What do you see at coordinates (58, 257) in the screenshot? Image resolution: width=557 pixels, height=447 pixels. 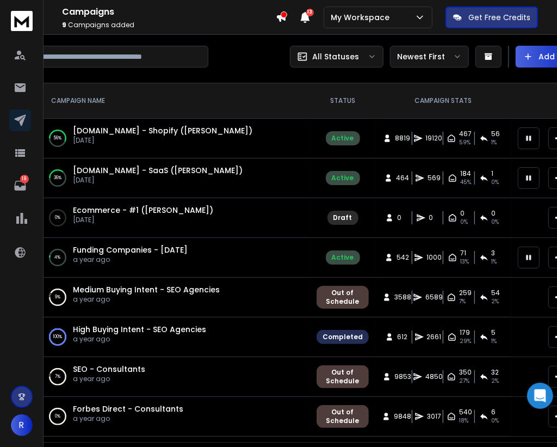 I see `p: 4 %` at bounding box center [58, 257].